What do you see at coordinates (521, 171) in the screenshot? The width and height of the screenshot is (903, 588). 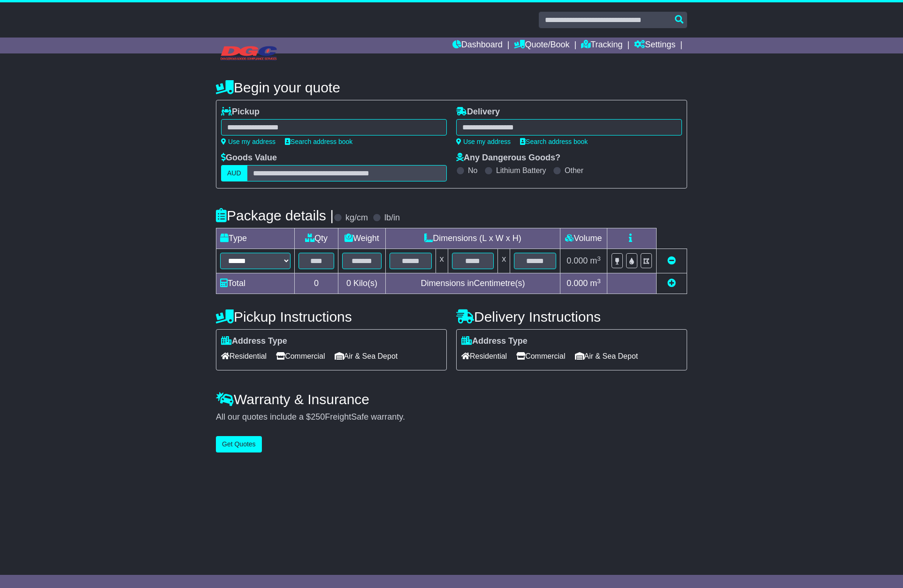 I see `label: Lithium Battery` at bounding box center [521, 171].